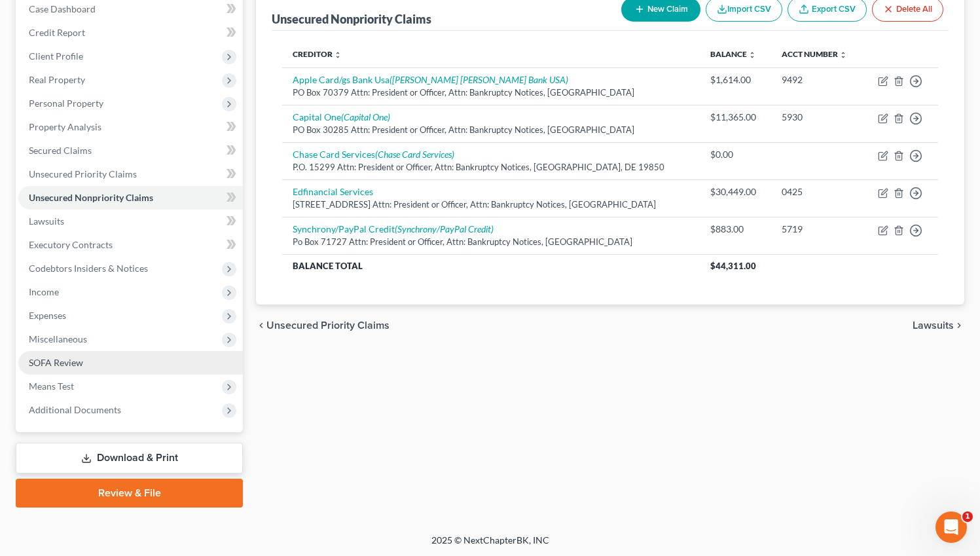 The image size is (980, 556). I want to click on a: Acct Number unfold_more, so click(815, 54).